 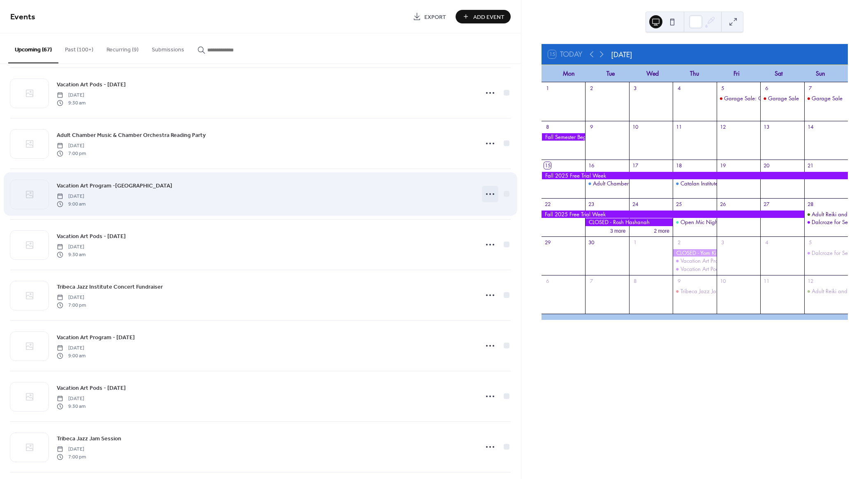 I want to click on div: Mon, so click(x=569, y=73).